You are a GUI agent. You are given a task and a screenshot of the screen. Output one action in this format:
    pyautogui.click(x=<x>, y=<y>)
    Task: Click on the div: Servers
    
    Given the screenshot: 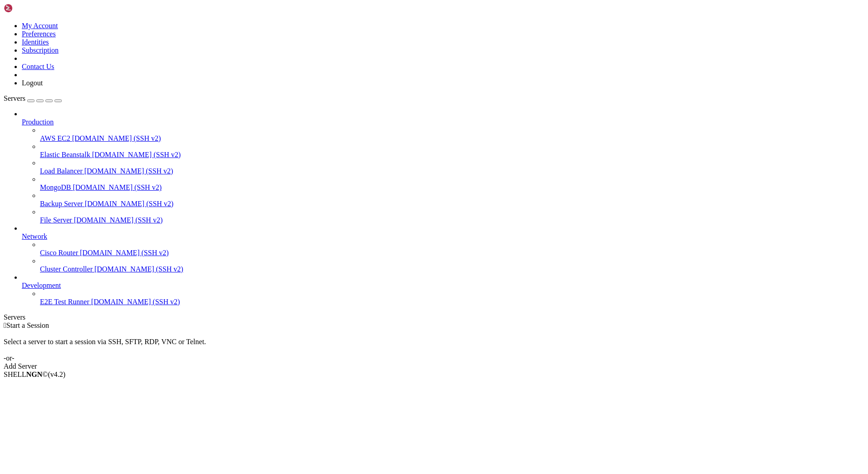 What is the action you would take?
    pyautogui.click(x=434, y=318)
    